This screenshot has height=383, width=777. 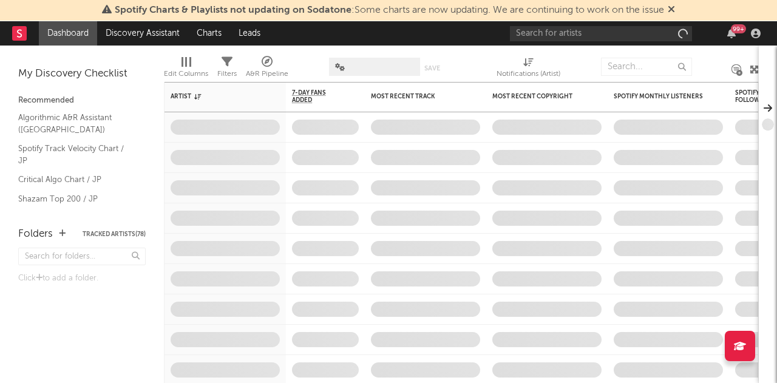 What do you see at coordinates (731, 33) in the screenshot?
I see `button: 99+` at bounding box center [731, 33].